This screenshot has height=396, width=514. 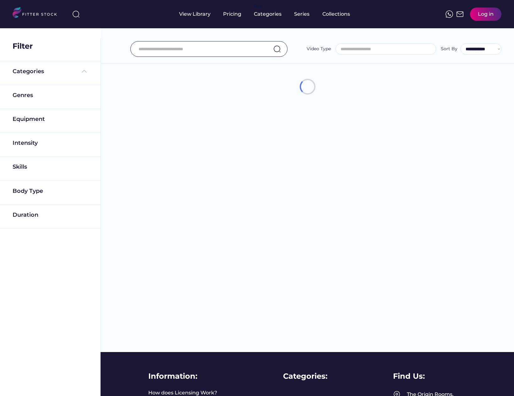 I want to click on img: Frame%20%285%29.svg, so click(x=84, y=71).